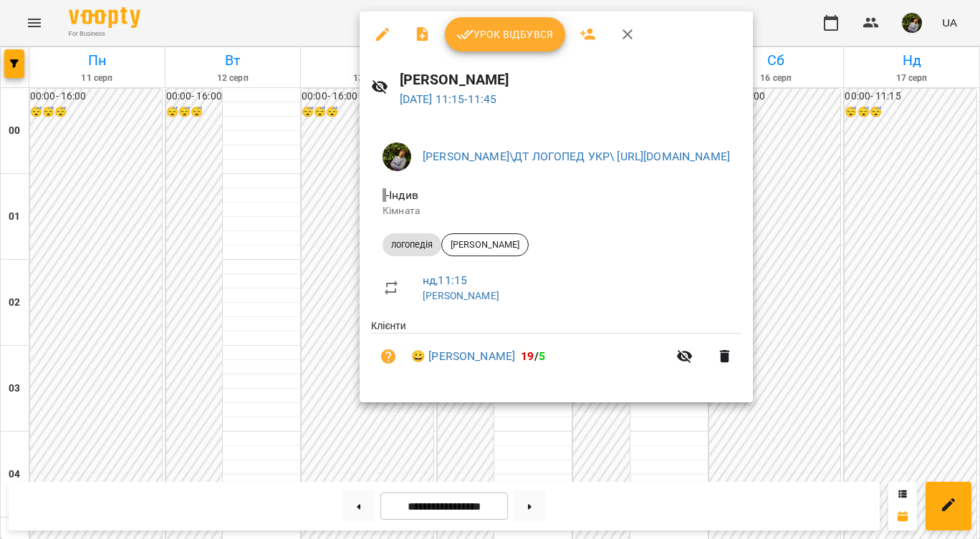  Describe the element at coordinates (402, 195) in the screenshot. I see `span: - Індив` at that location.